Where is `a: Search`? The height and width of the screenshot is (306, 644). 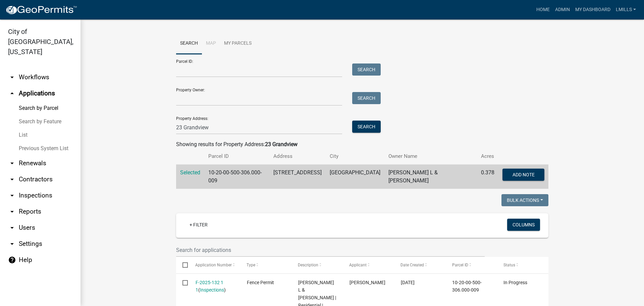
a: Search is located at coordinates (189, 43).